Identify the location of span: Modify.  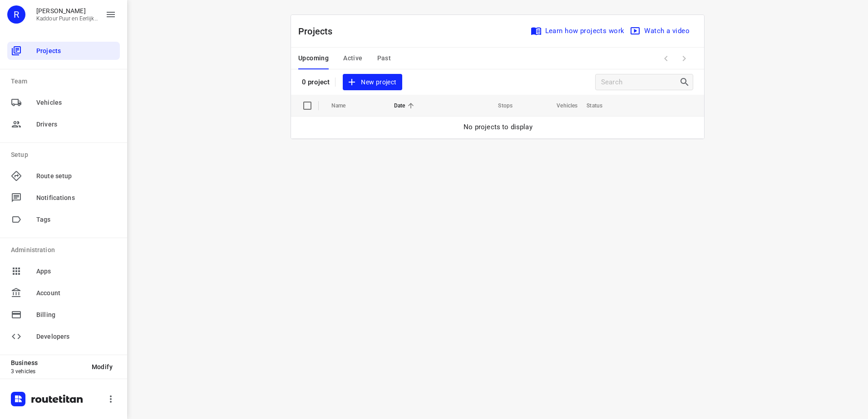
(102, 367).